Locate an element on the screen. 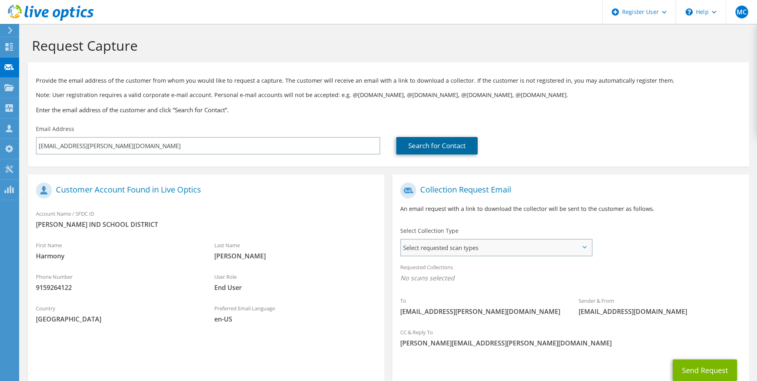  a: Search for Contact is located at coordinates (437, 146).